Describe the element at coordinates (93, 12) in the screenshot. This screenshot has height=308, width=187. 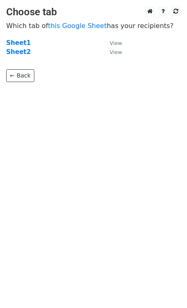
I see `h3: Choose tab` at that location.